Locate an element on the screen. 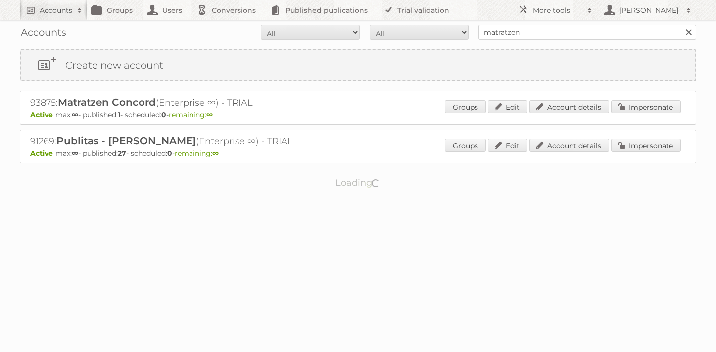 Image resolution: width=716 pixels, height=352 pixels. h2: 91269: (Enterprise ∞) - TRIAL is located at coordinates (203, 142).